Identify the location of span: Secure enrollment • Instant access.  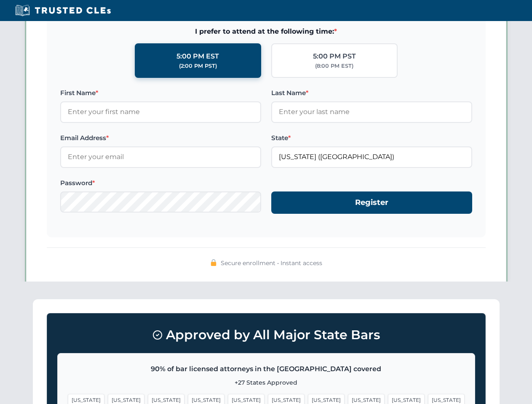
(271, 263).